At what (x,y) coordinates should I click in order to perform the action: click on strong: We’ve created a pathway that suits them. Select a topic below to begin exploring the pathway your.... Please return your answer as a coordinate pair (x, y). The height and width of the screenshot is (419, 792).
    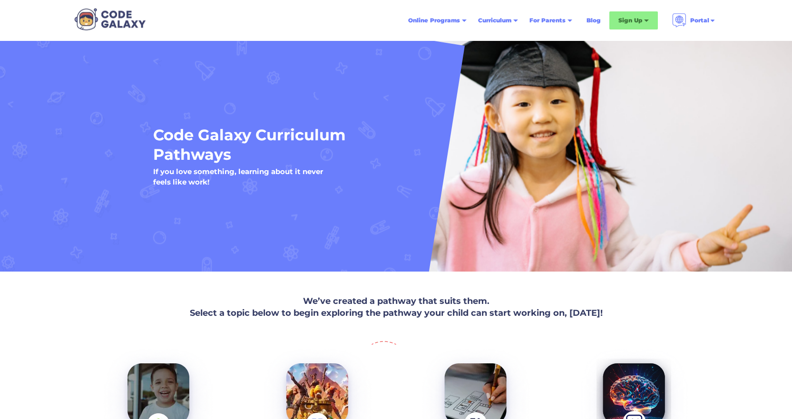
    Looking at the image, I should click on (396, 307).